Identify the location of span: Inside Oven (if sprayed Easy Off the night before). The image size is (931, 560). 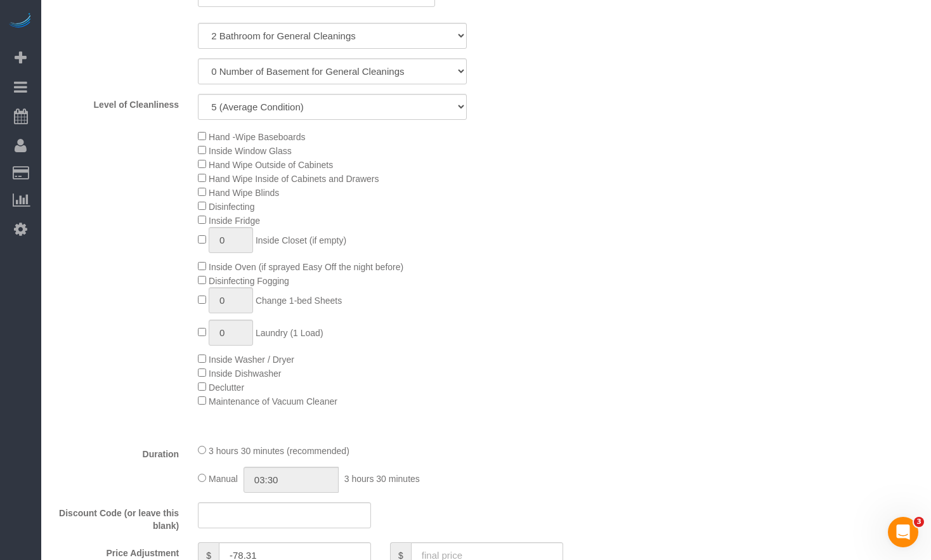
(305, 267).